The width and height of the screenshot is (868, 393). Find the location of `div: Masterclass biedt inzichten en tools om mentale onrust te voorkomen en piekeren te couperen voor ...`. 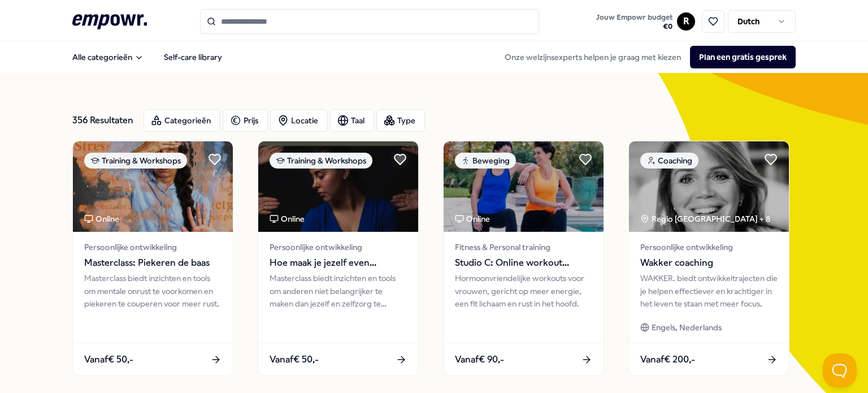

div: Masterclass biedt inzichten en tools om mentale onrust te voorkomen en piekeren te couperen voor ... is located at coordinates (152, 290).